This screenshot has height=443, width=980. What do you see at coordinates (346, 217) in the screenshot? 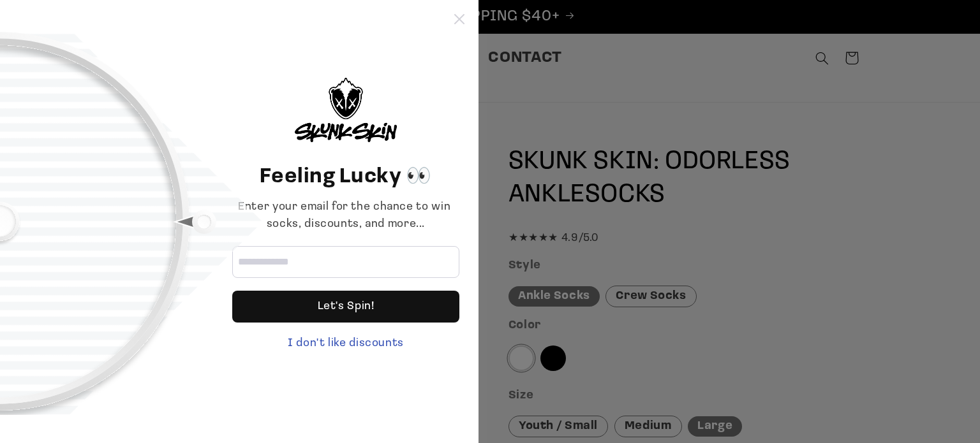
I see `div: Enter your email for the chance to win socks, discounts, and more...` at bounding box center [346, 217].